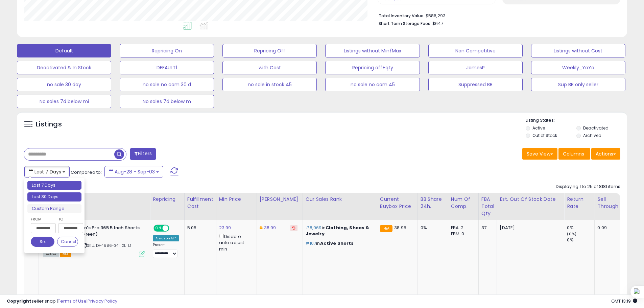 This screenshot has height=308, width=644. I want to click on button: Save View, so click(540, 154).